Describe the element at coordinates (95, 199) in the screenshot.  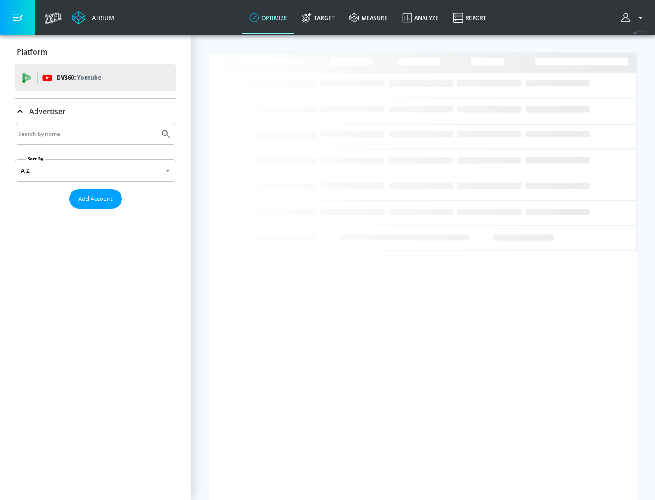
I see `span: Add Account` at that location.